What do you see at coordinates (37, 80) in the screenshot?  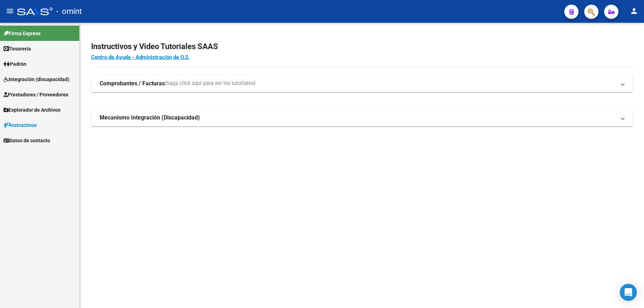 I see `span: Integración (discapacidad)` at bounding box center [37, 80].